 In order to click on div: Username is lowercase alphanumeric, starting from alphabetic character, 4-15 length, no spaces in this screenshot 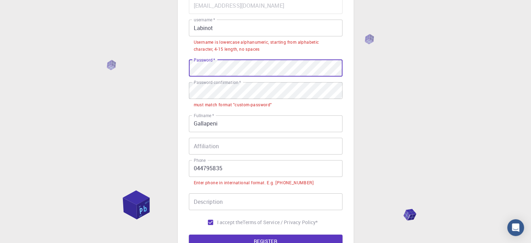, I will do `click(266, 46)`.